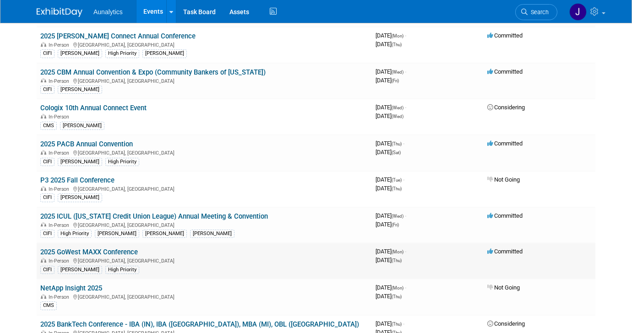 The image size is (632, 333). I want to click on a: 2025 PACB Annual Convention, so click(87, 144).